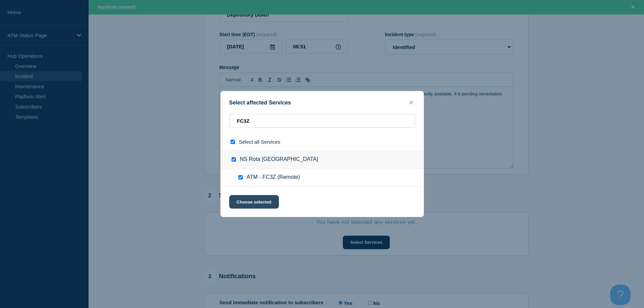 This screenshot has width=644, height=308. I want to click on input: ATM - FC3Z (Remote) checkbox, so click(240, 177).